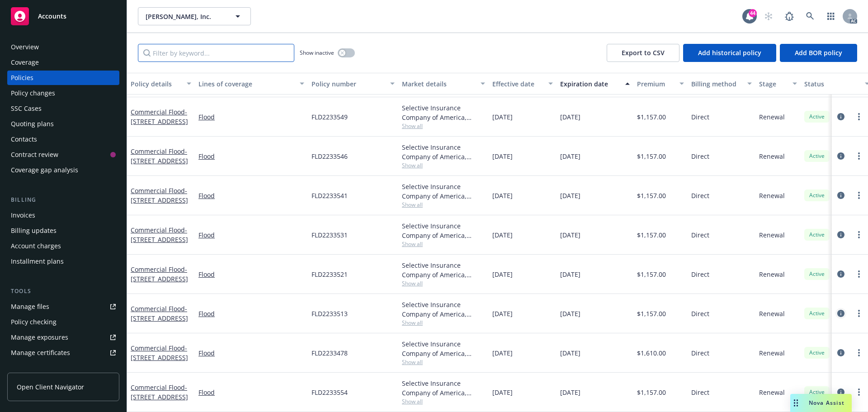 This screenshot has width=868, height=412. What do you see at coordinates (63, 337) in the screenshot?
I see `span: Manage exposures` at bounding box center [63, 337].